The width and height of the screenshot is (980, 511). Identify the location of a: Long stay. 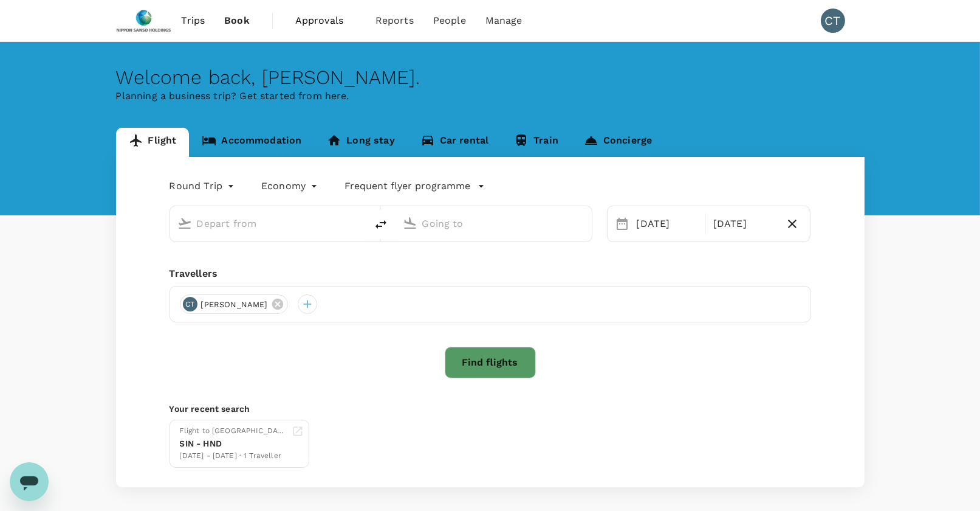
(360, 142).